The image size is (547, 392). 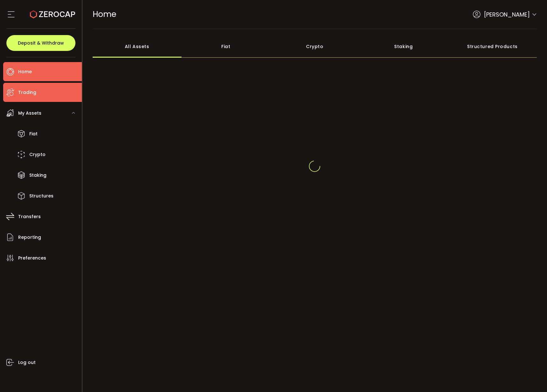 I want to click on span: Log out, so click(x=27, y=362).